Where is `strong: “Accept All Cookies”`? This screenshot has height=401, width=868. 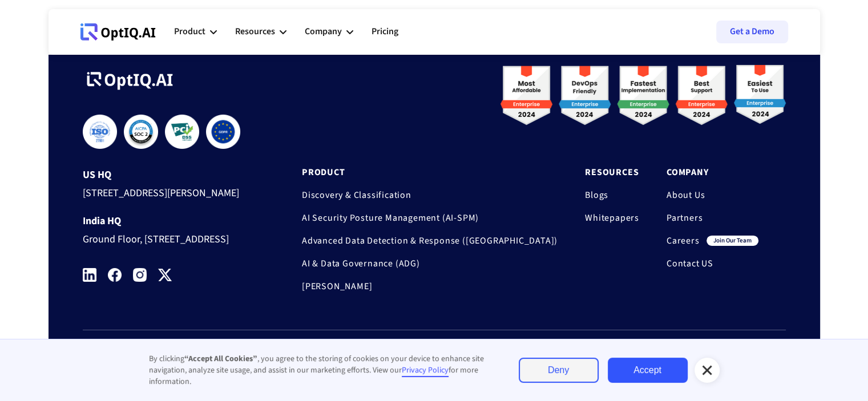
strong: “Accept All Cookies” is located at coordinates (221, 359).